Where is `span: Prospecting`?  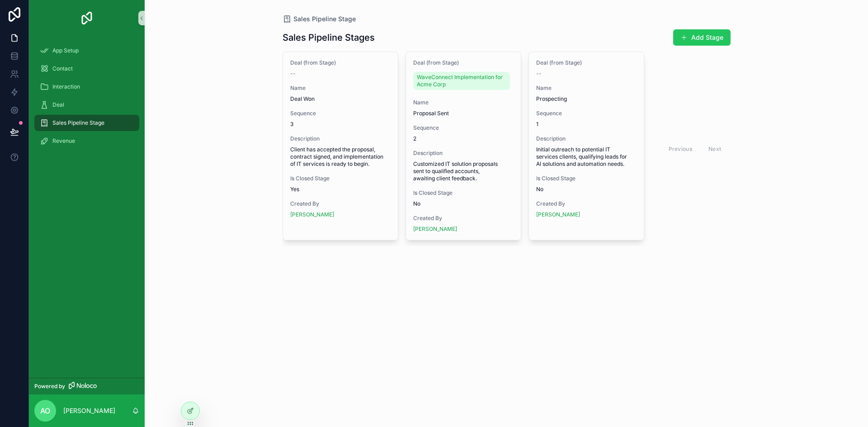 span: Prospecting is located at coordinates (586, 99).